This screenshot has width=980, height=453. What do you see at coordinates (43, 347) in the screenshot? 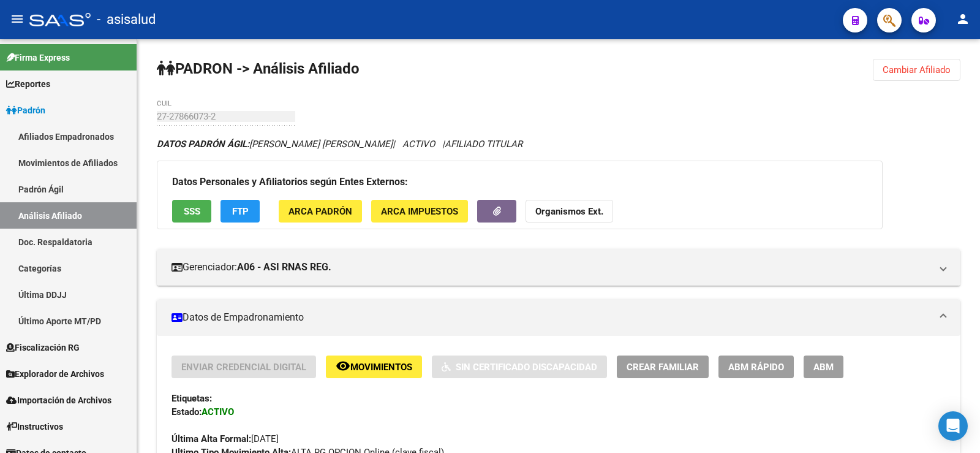
I see `span: Fiscalización RG` at bounding box center [43, 347].